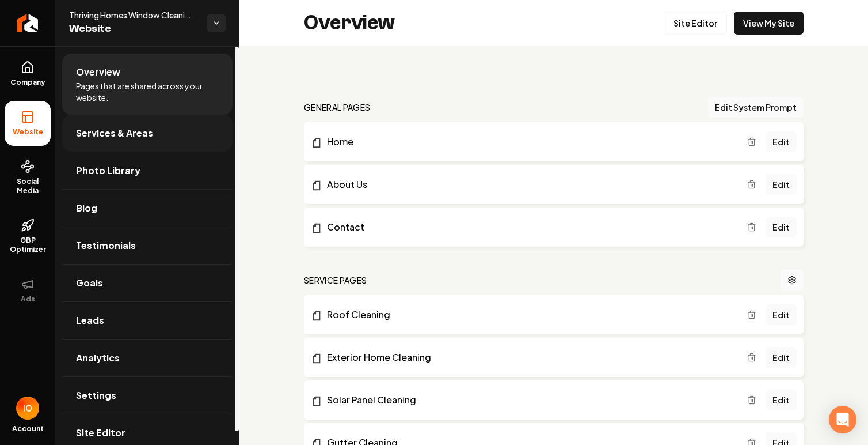  I want to click on a: Exterior Home Cleaning, so click(529, 357).